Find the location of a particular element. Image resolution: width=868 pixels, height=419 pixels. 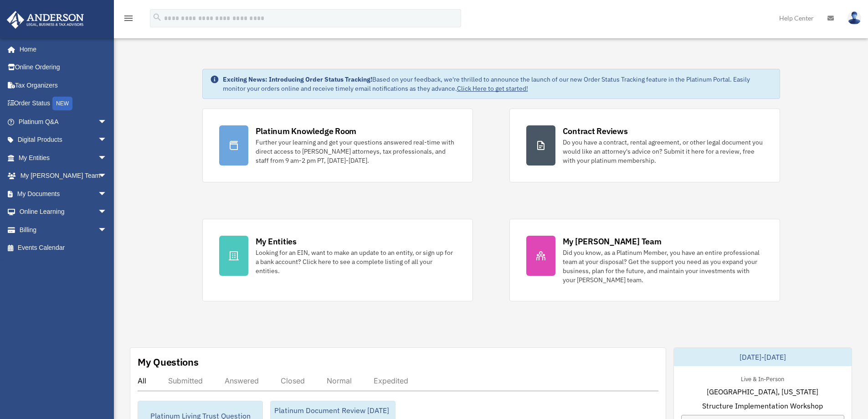

a: My Entities Looking for an EIN, want to make an update to an entity, or sign up for a bank accoun... is located at coordinates (338, 260).